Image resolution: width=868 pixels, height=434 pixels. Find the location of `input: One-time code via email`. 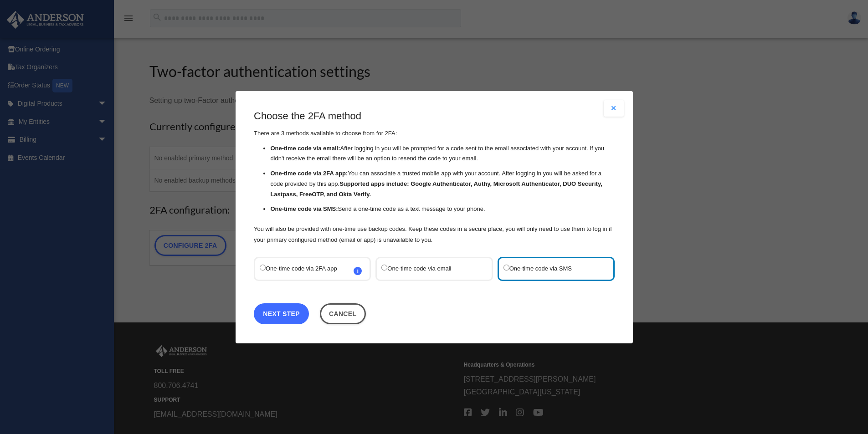

input: One-time code via email is located at coordinates (384, 267).